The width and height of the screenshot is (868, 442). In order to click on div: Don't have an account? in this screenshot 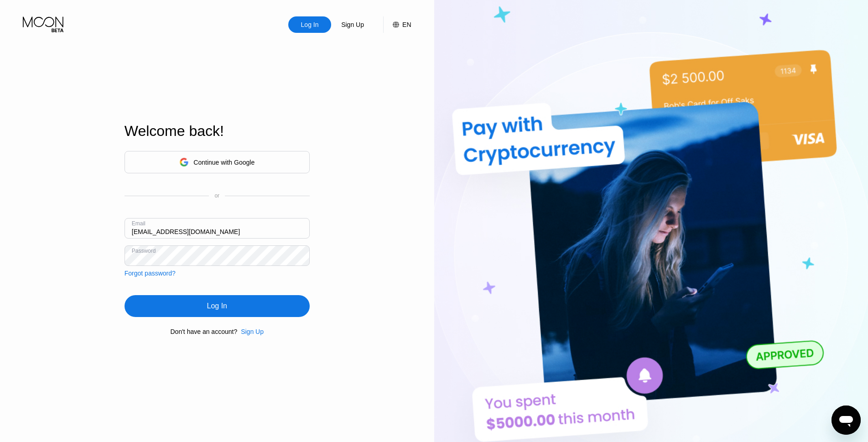, I will do `click(204, 332)`.